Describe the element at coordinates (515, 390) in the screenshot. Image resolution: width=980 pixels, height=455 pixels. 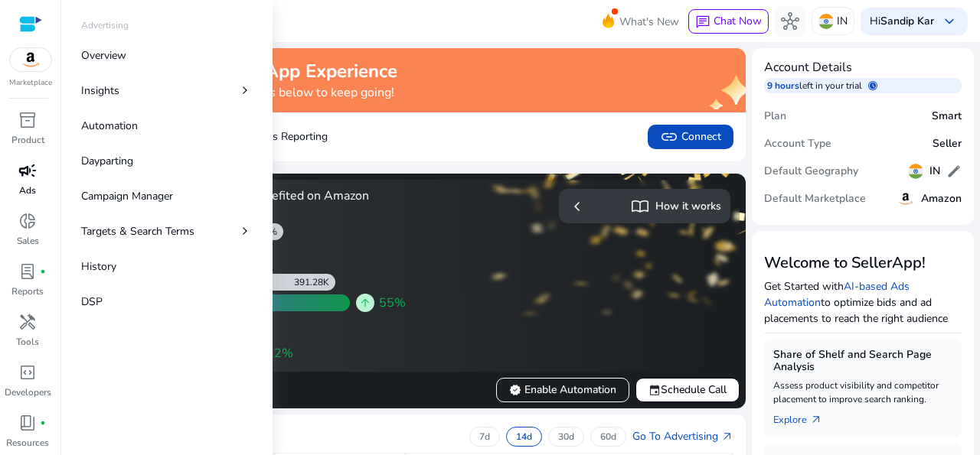
I see `span: verified` at that location.